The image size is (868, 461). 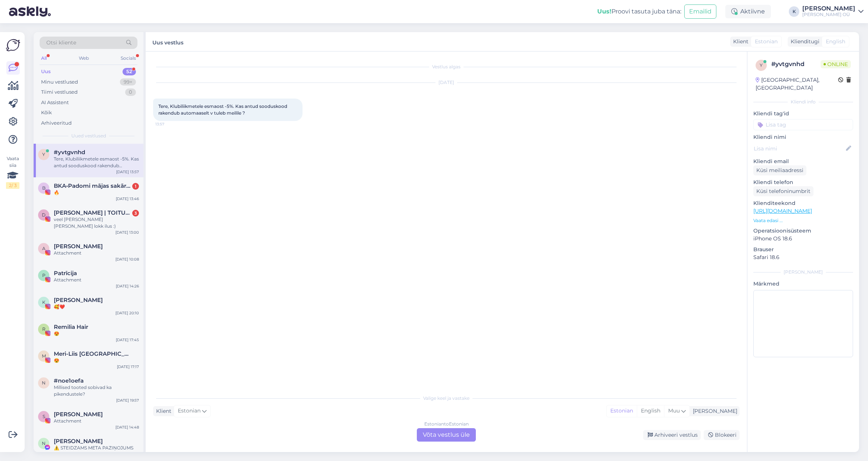 What do you see at coordinates (13, 172) in the screenshot?
I see `div: Vaata siia` at bounding box center [13, 172].